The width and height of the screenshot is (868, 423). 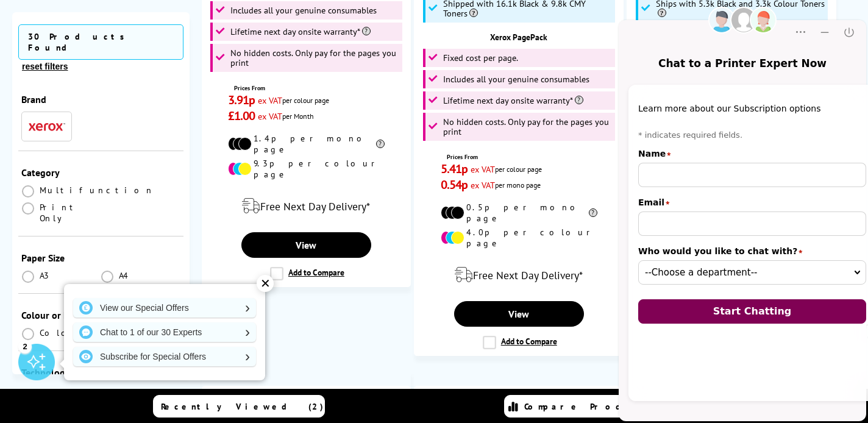 I want to click on span: 5.41p, so click(x=454, y=169).